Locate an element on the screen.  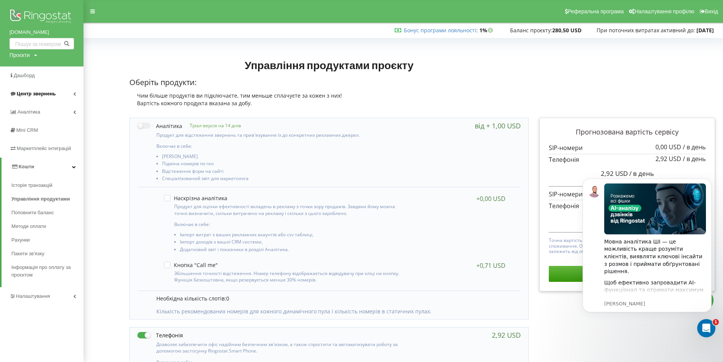
a: Кошти is located at coordinates (42, 167).